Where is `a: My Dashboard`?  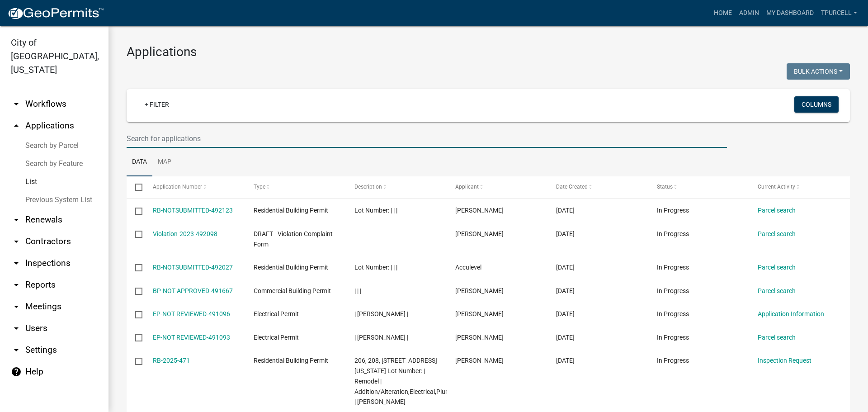 a: My Dashboard is located at coordinates (790, 13).